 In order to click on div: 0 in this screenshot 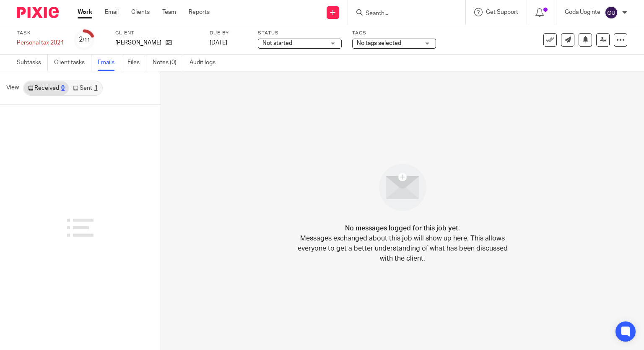, I will do `click(63, 88)`.